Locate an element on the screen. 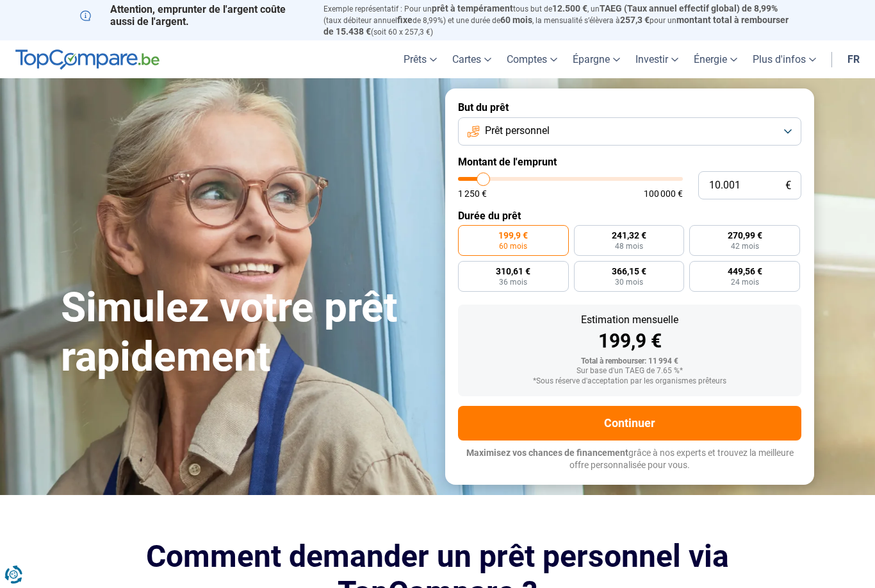  img: TopCompare is located at coordinates (87, 60).